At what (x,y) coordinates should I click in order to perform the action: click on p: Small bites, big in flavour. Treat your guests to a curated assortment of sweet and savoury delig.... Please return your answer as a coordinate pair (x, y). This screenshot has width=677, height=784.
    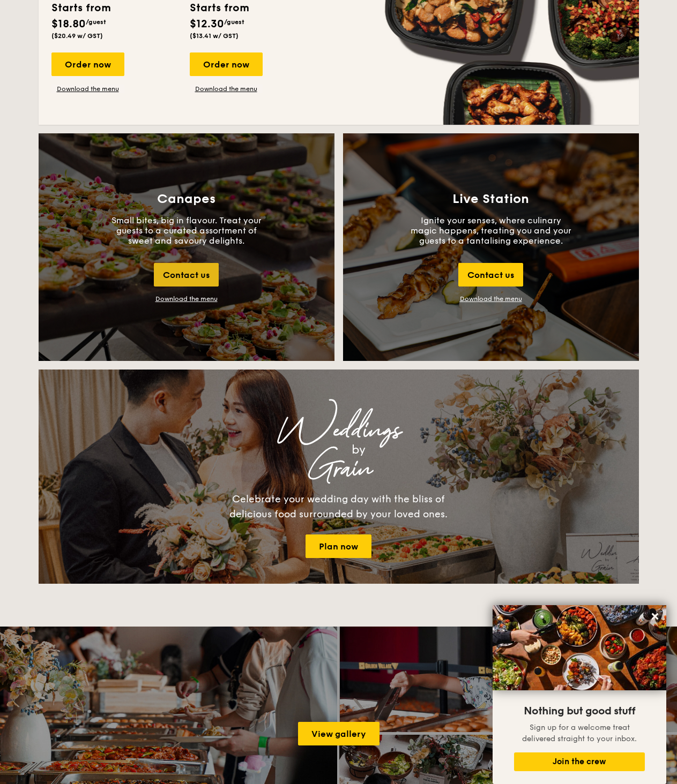
    Looking at the image, I should click on (187, 230).